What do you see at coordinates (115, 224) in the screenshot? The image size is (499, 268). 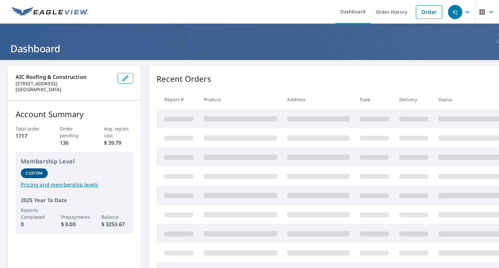 I see `p: $ 3253.67` at bounding box center [115, 224].